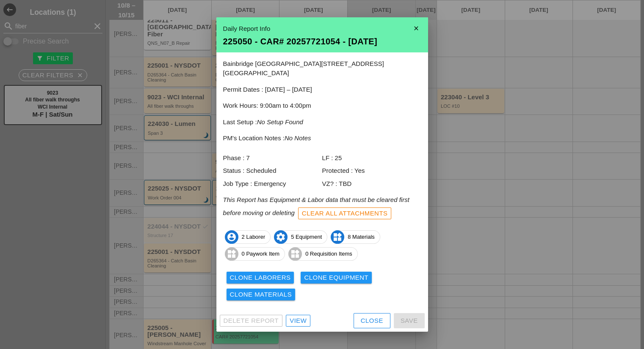 This screenshot has height=349, width=644. I want to click on div: Protected : Yes, so click(372, 171).